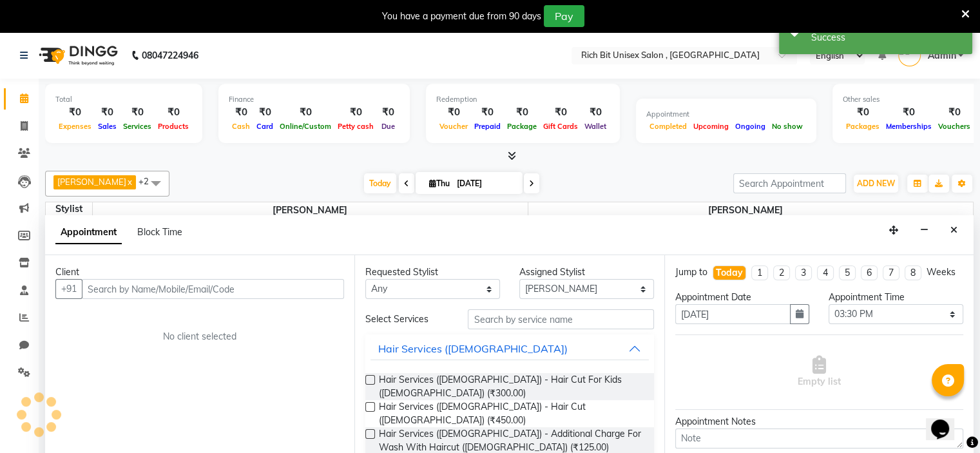 The width and height of the screenshot is (980, 453). I want to click on span: Petty cash, so click(356, 127).